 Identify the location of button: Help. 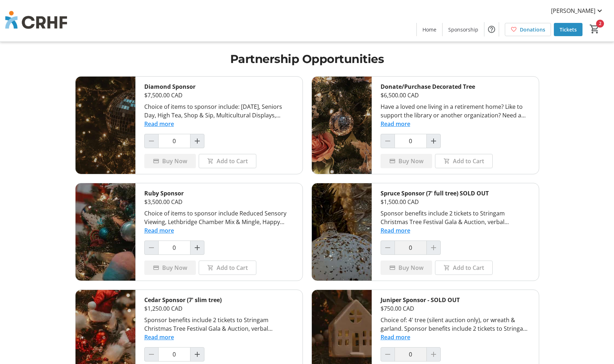
(491, 29).